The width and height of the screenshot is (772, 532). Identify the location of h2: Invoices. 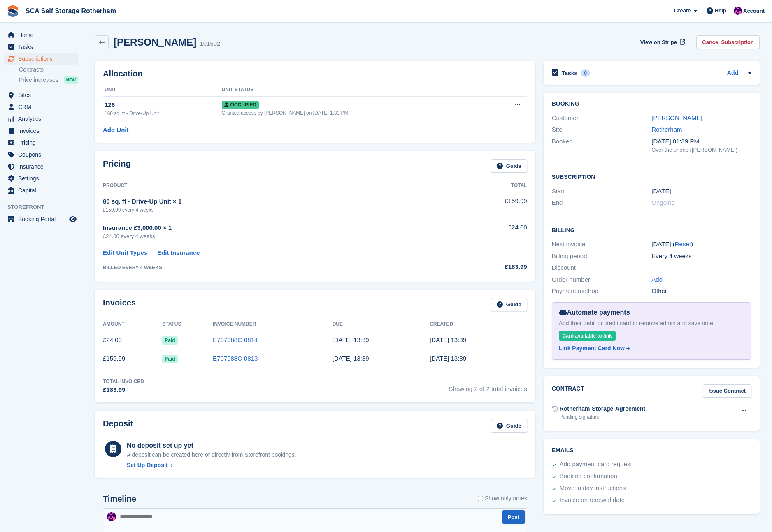
(119, 305).